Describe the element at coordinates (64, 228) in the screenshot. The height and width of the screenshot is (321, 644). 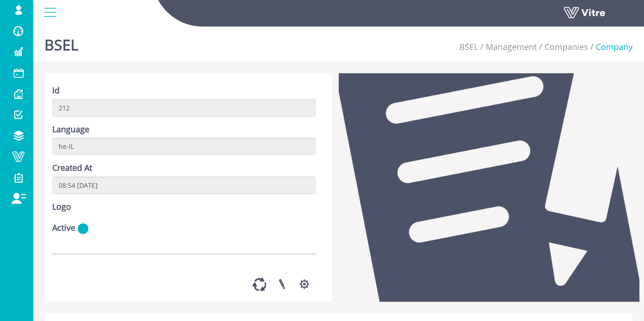
I see `label: Active` at that location.